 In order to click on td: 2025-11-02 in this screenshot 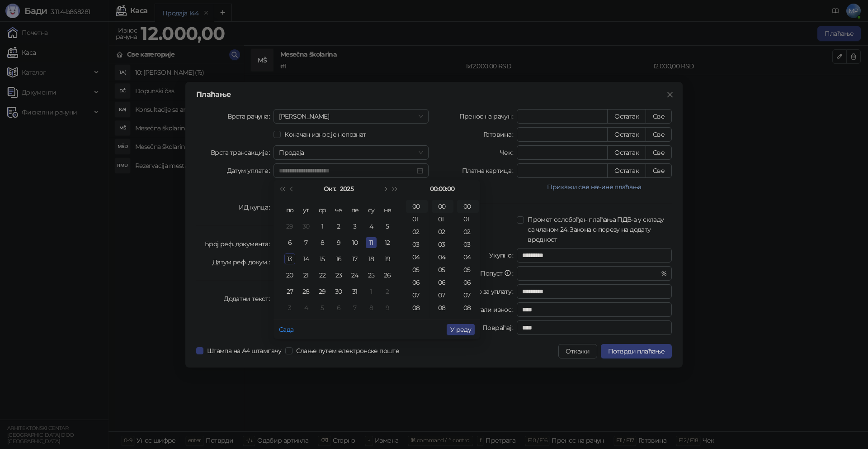, I will do `click(387, 291)`.